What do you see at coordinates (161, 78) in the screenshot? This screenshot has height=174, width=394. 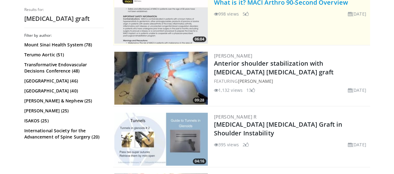 I see `img: ed5c7ab9-152a-4b8d-83e9-e5878d82189a.300x170_q85_crop-smart_upscale.jpg` at bounding box center [161, 78].